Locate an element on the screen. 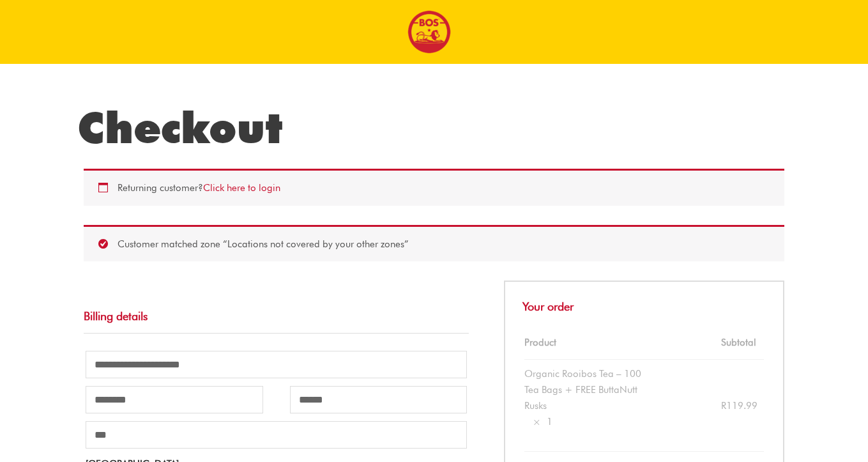  h3: Billing details is located at coordinates (276, 314).